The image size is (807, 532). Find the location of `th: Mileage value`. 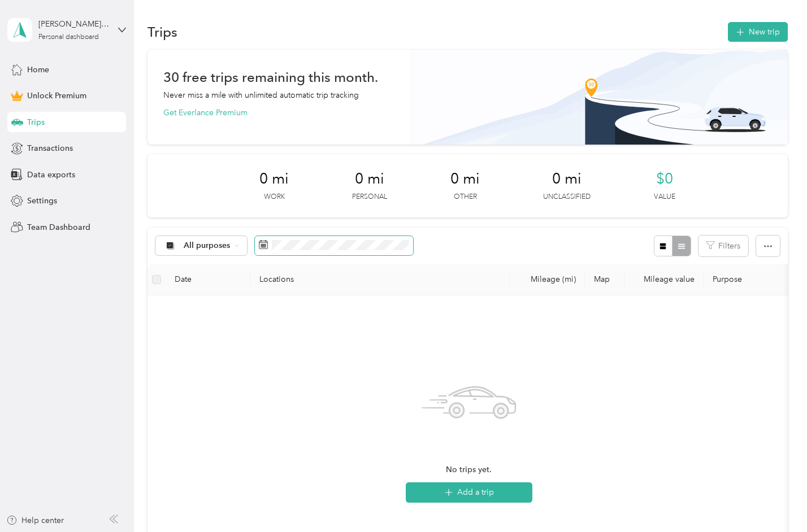

th: Mileage value is located at coordinates (664, 279).